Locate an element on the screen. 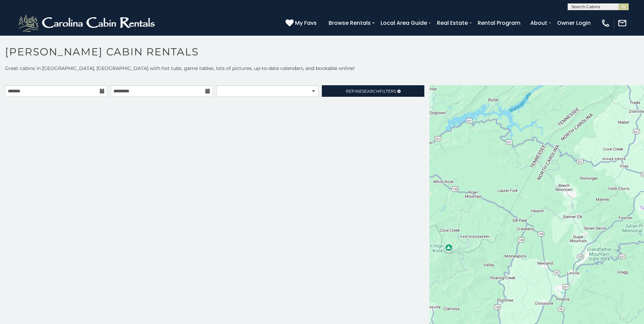 The height and width of the screenshot is (324, 644). a: Browse Rentals is located at coordinates (350, 23).